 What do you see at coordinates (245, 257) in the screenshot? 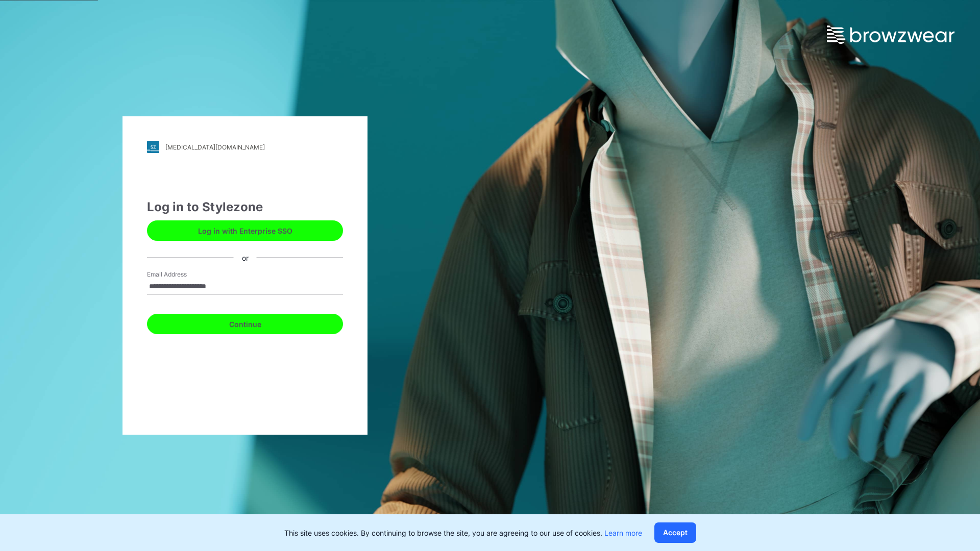
I see `div: or` at bounding box center [245, 257].